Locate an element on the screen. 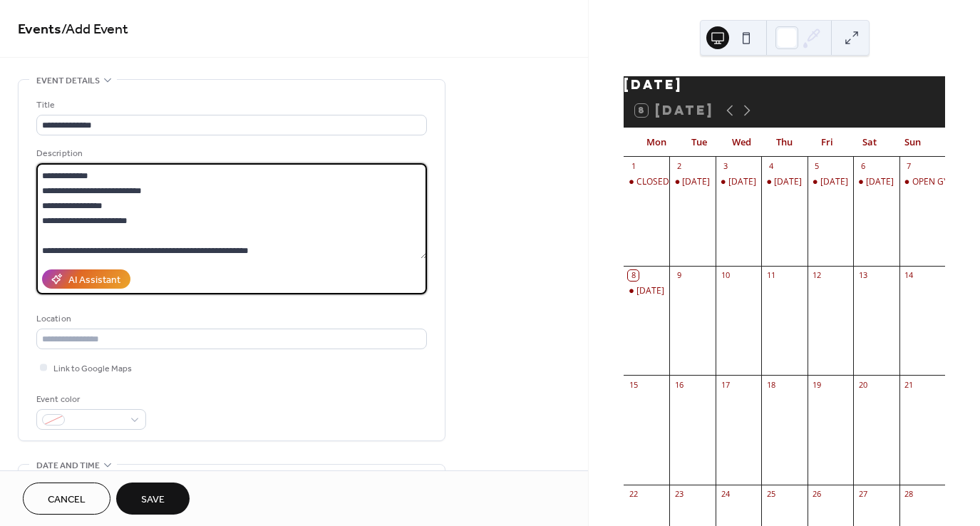  div: 20 is located at coordinates (862, 384).